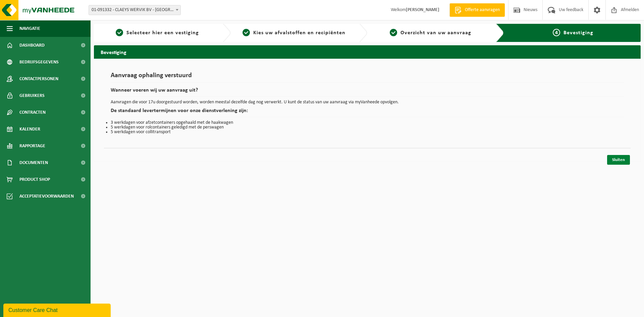 Image resolution: width=644 pixels, height=317 pixels. I want to click on li: 5 werkdagen voor collitransport, so click(368, 132).